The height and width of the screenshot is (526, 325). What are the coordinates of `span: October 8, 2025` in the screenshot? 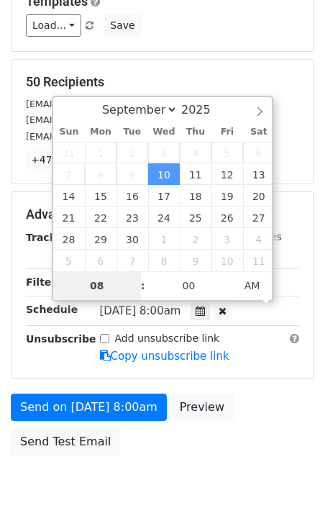 It's located at (164, 260).